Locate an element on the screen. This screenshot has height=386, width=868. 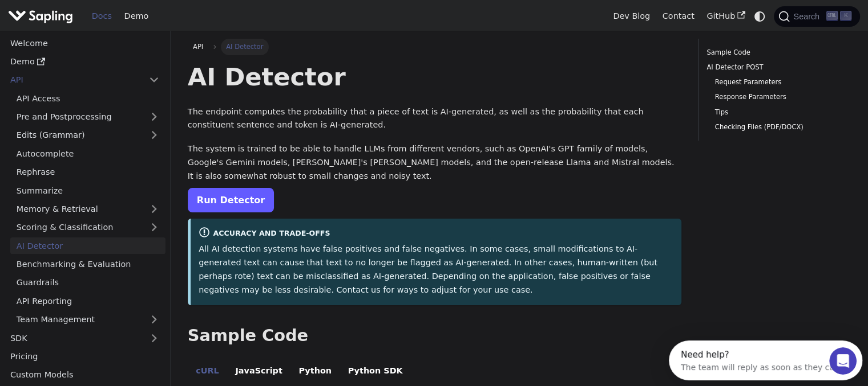
a: Autocomplete is located at coordinates (88, 154).